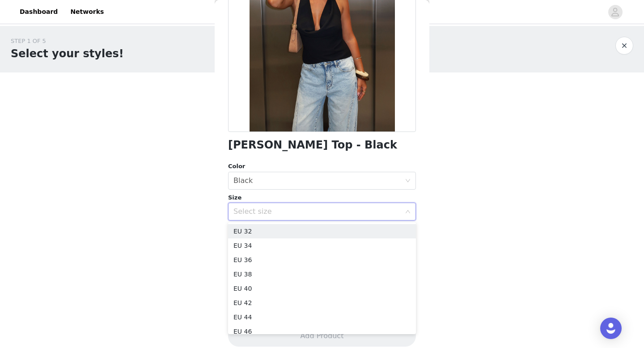  Describe the element at coordinates (87, 12) in the screenshot. I see `a: Networks` at that location.